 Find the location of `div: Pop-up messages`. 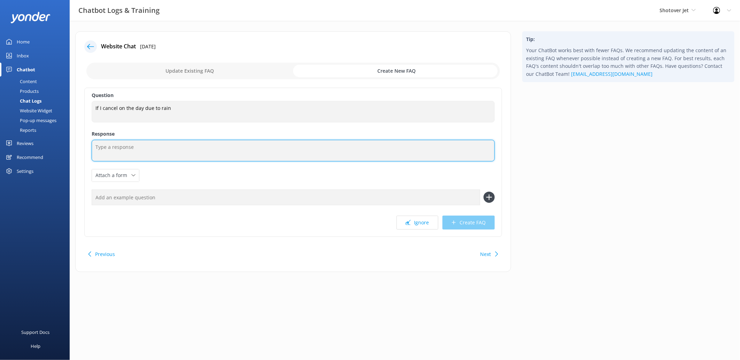

div: Pop-up messages is located at coordinates (30, 120).